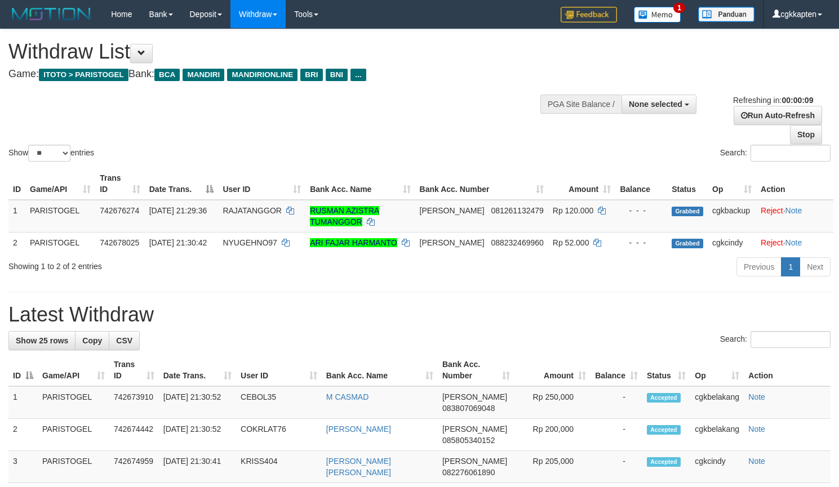 The width and height of the screenshot is (839, 487). What do you see at coordinates (17, 242) in the screenshot?
I see `td: 2` at bounding box center [17, 242].